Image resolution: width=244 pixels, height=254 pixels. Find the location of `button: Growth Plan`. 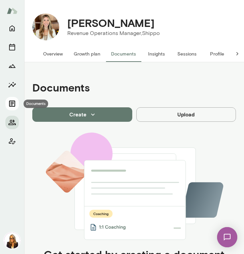

button: Growth Plan is located at coordinates (12, 66).